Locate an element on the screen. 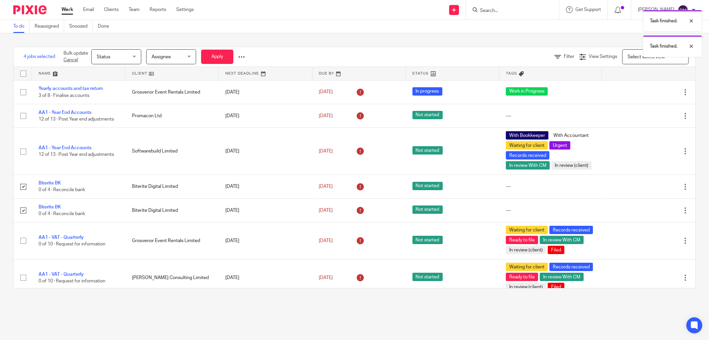 The width and height of the screenshot is (709, 340). span: Assignee is located at coordinates (161, 57).